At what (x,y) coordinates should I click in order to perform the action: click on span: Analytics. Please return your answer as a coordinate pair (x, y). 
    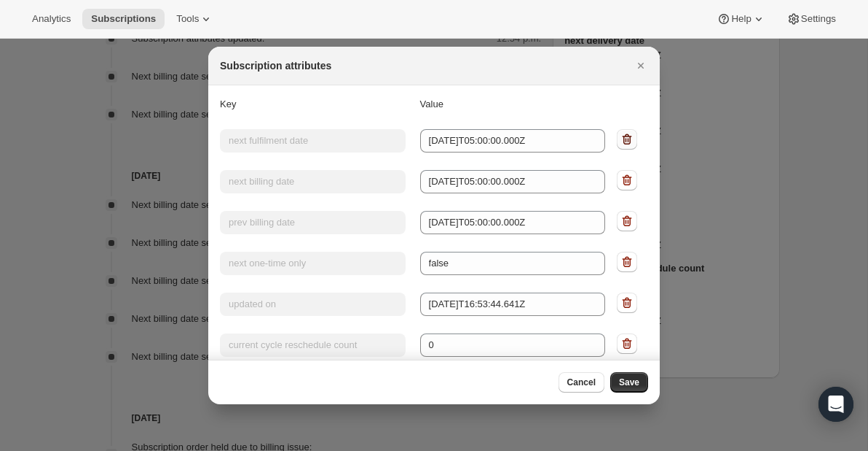
    Looking at the image, I should click on (51, 19).